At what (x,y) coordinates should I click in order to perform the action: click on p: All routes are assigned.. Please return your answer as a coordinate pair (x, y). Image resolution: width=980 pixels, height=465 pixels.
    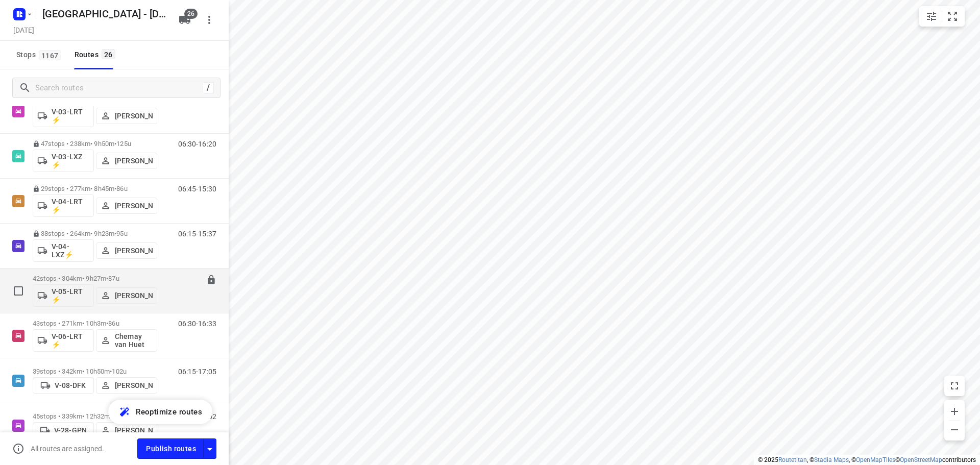
    Looking at the image, I should click on (67, 448).